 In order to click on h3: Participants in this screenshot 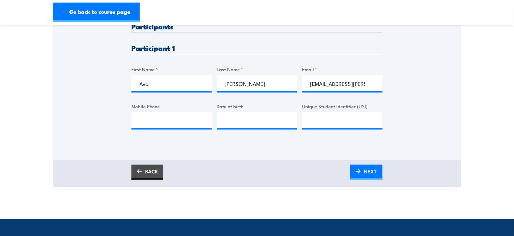, I will do `click(257, 26)`.